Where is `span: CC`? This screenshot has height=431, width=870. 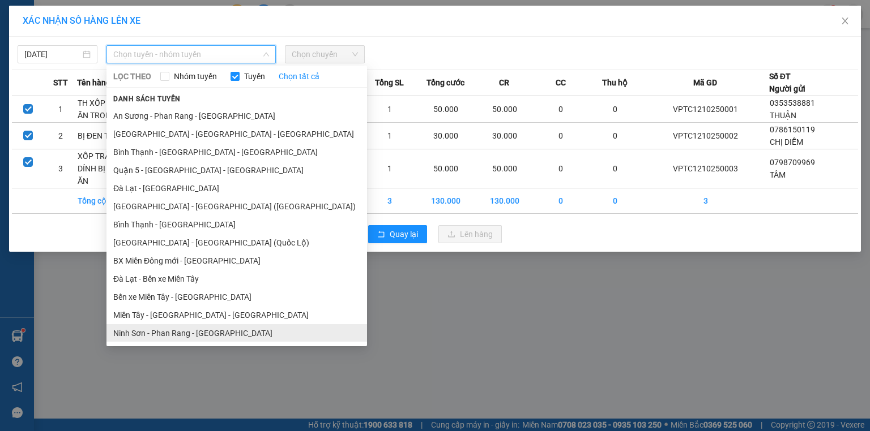
span: CC is located at coordinates (560, 83).